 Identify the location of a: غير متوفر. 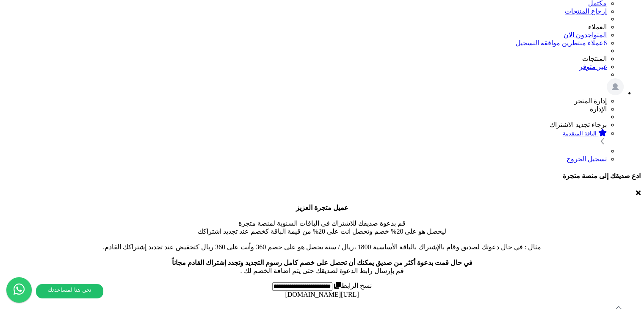
(593, 67).